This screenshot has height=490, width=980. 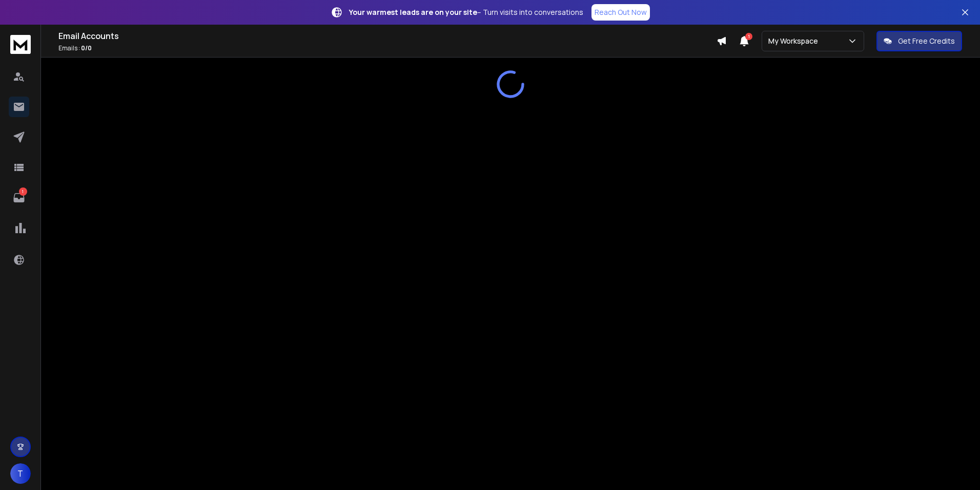 I want to click on p: My Workspace, so click(x=795, y=41).